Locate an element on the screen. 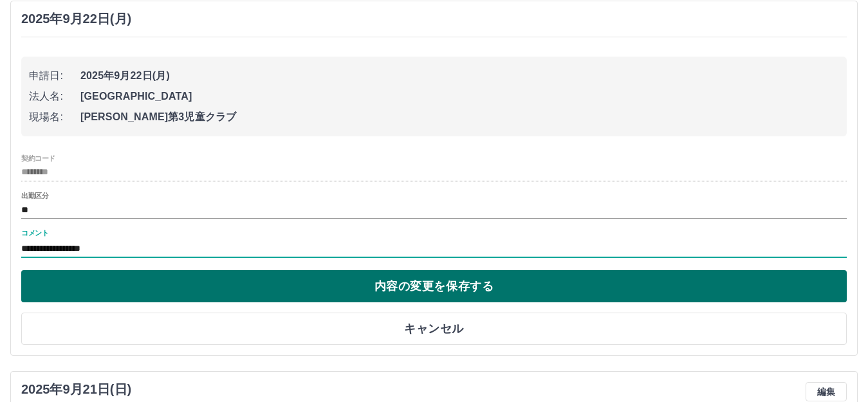 This screenshot has height=402, width=868. label: 契約コード is located at coordinates (38, 158).